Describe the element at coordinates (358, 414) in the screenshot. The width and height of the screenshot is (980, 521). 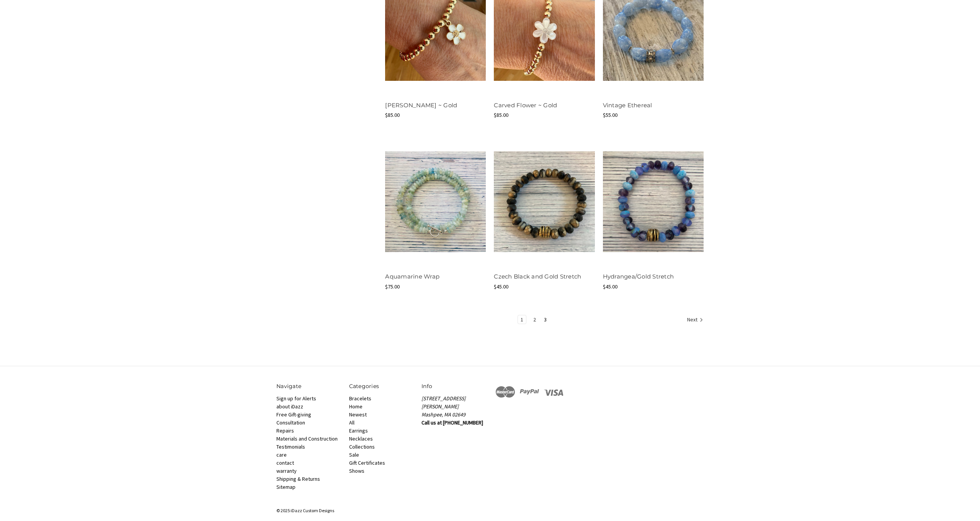
I see `a: Newest` at that location.